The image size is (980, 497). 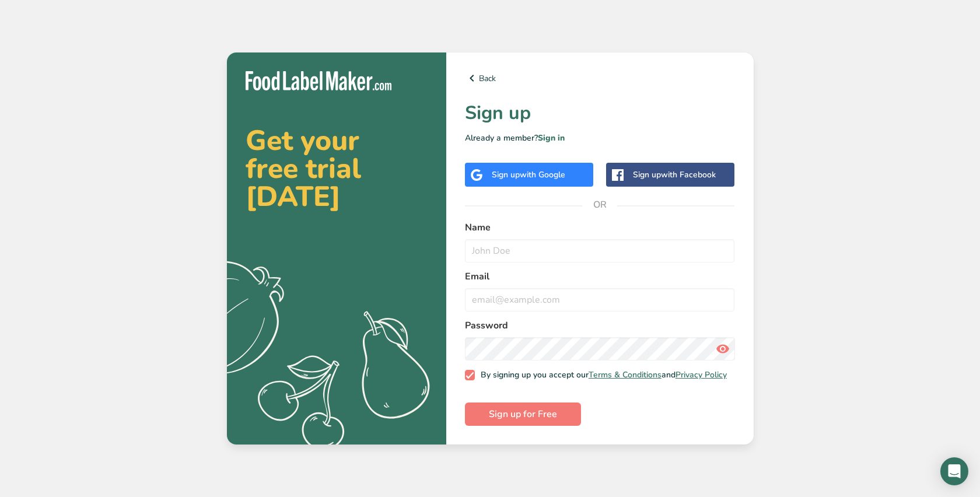 What do you see at coordinates (701, 375) in the screenshot?
I see `a: Privacy Policy` at bounding box center [701, 375].